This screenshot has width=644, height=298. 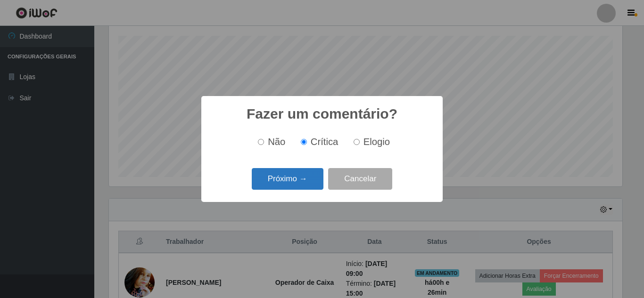 What do you see at coordinates (324, 142) in the screenshot?
I see `span: Crítica` at bounding box center [324, 142].